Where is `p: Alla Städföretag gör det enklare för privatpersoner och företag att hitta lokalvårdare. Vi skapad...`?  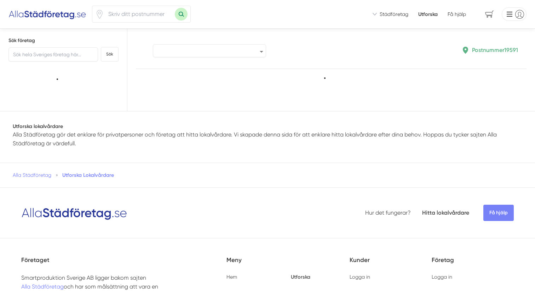
p: Alla Städföretag gör det enklare för privatpersoner och företag att hitta lokalvårdare. Vi skapad... is located at coordinates (268, 139).